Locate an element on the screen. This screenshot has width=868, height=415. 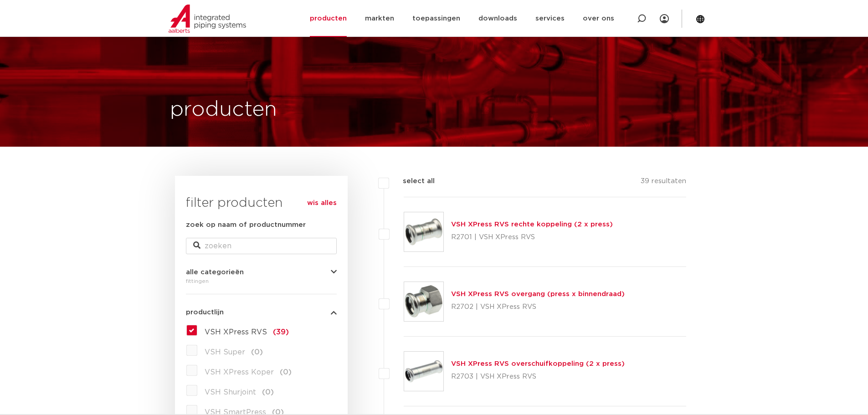
input: zoeken is located at coordinates (261, 246).